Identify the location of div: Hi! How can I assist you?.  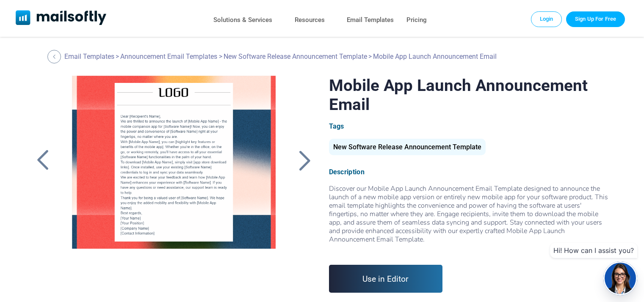
(593, 251).